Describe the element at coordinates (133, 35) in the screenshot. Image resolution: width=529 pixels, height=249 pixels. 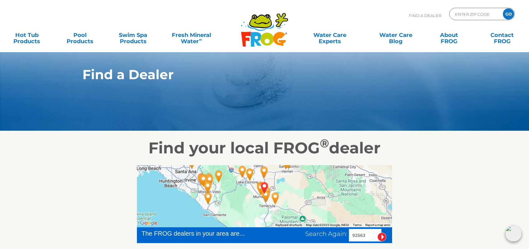
I see `a: Swim SpaProducts` at that location.